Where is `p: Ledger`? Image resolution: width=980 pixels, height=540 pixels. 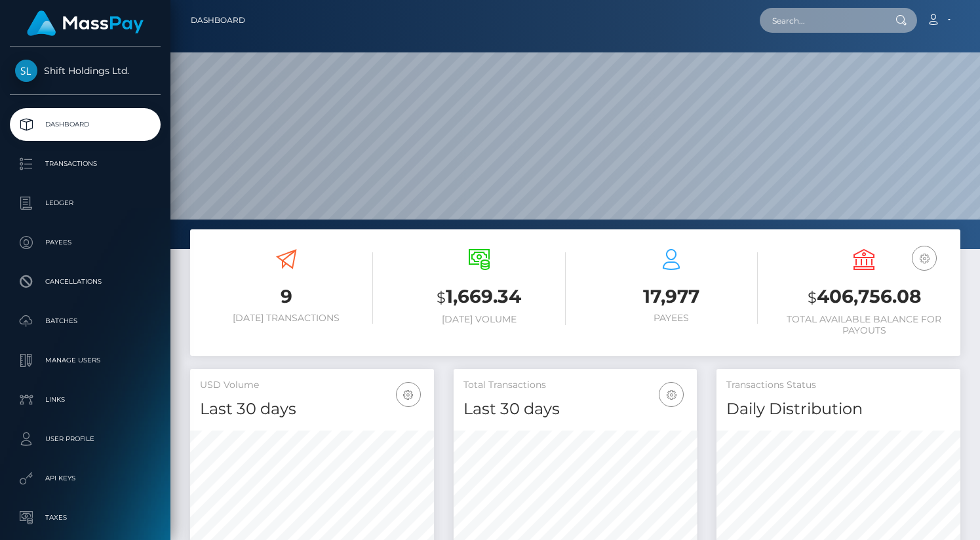 p: Ledger is located at coordinates (85, 203).